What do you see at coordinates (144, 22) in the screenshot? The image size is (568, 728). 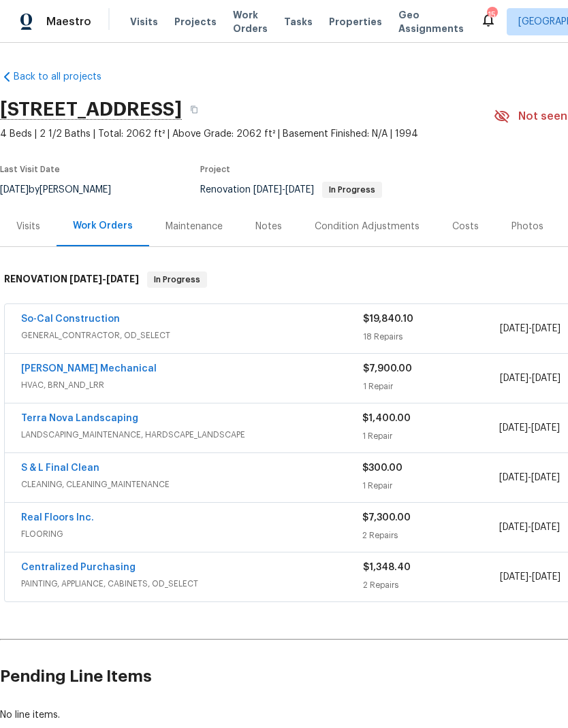 I see `span: Visits` at bounding box center [144, 22].